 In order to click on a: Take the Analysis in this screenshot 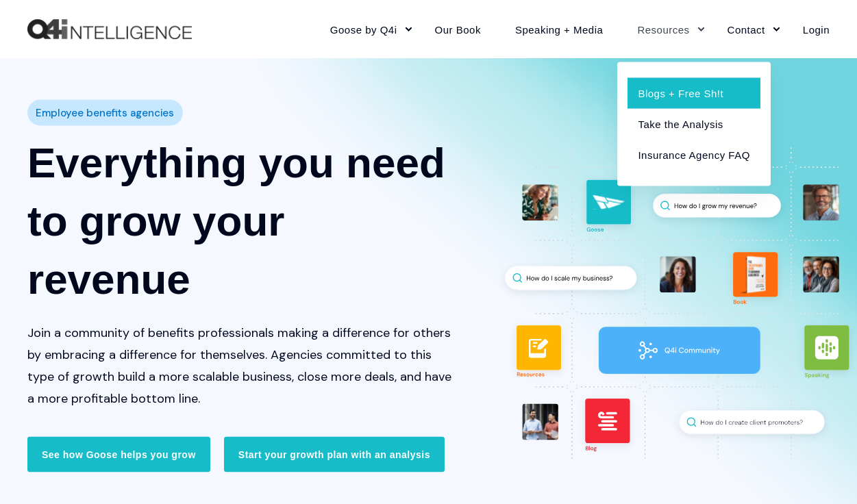, I will do `click(694, 123)`.